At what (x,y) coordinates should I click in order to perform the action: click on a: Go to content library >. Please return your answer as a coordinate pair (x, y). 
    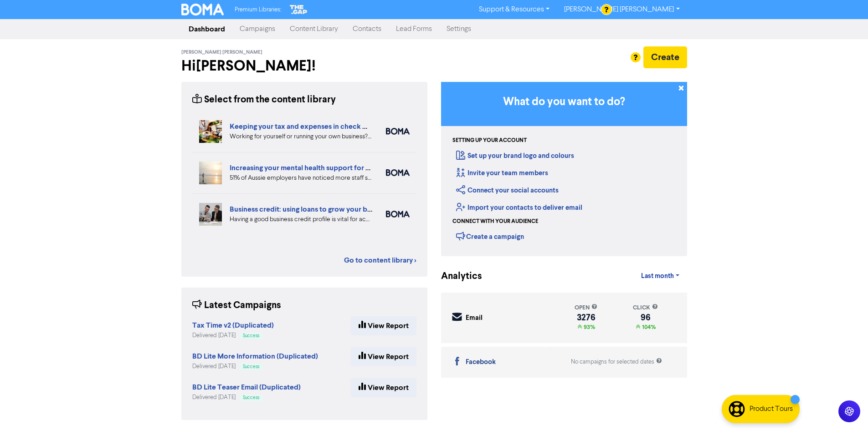
    Looking at the image, I should click on (379, 260).